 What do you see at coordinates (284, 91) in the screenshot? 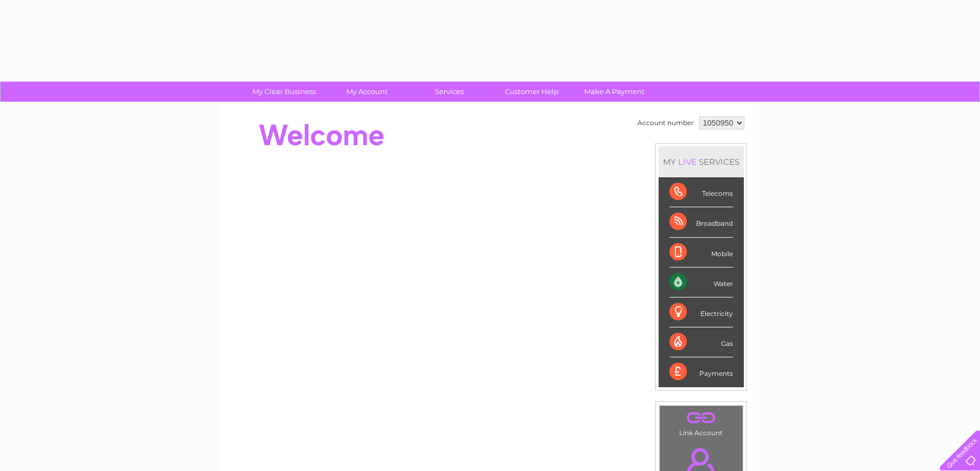
I see `a: My Clear Business` at bounding box center [284, 91].